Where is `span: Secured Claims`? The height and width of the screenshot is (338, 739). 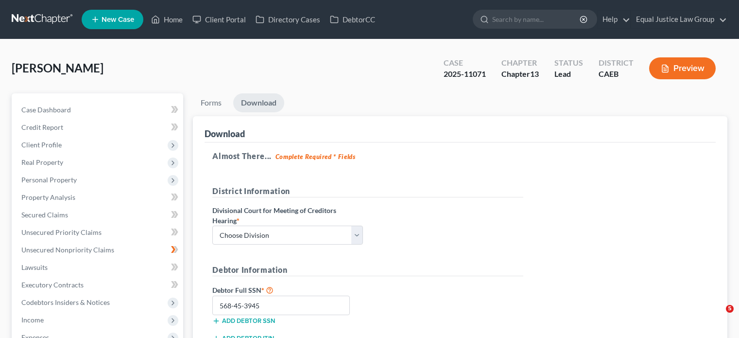 span: Secured Claims is located at coordinates (45, 214).